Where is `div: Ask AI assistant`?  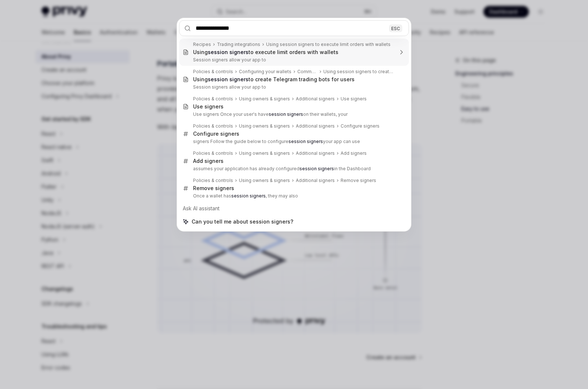
div: Ask AI assistant is located at coordinates (294, 208).